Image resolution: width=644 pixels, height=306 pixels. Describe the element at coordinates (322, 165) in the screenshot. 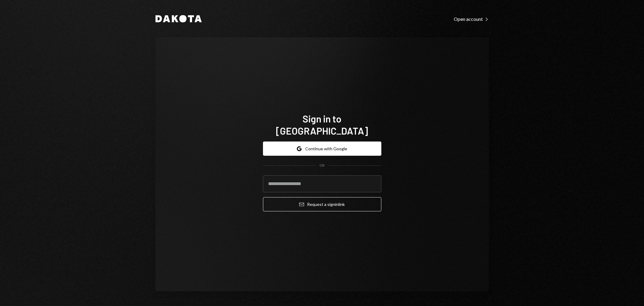

I see `div: OR` at that location.